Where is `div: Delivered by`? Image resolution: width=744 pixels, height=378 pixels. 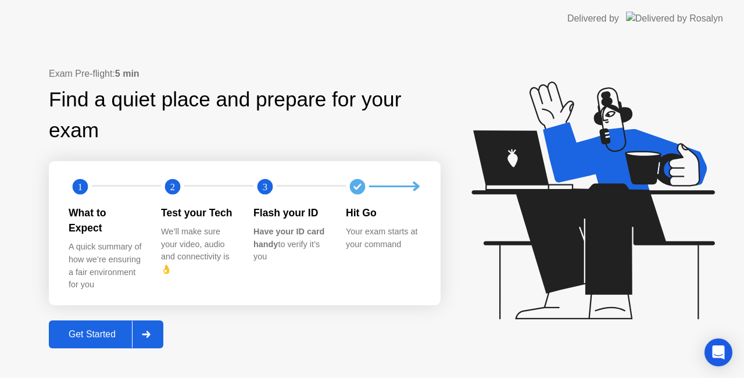 div: Delivered by is located at coordinates (593, 19).